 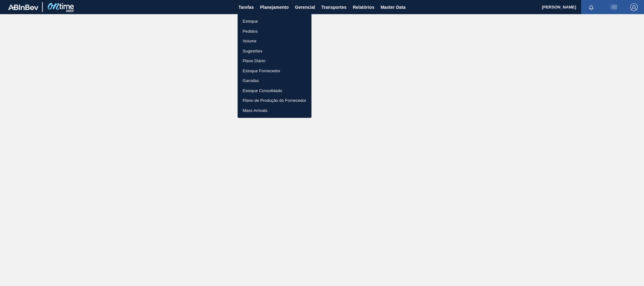 What do you see at coordinates (275, 71) in the screenshot?
I see `a: Estoque Fornecedor` at bounding box center [275, 71].